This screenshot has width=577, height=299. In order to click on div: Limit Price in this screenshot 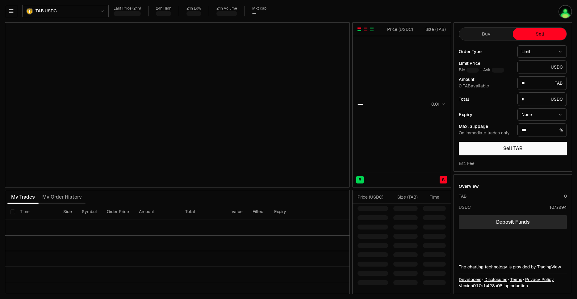, I will do `click(486, 63)`.